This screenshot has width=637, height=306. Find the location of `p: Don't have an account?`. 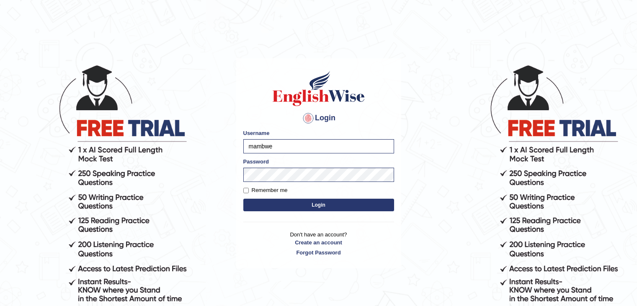

p: Don't have an account? is located at coordinates (319, 243).